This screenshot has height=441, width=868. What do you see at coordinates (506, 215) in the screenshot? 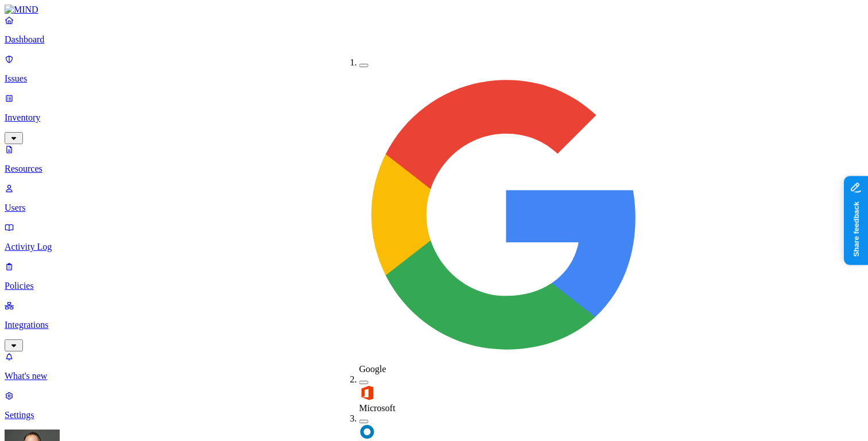
I see `img: google-workspace` at bounding box center [506, 215].